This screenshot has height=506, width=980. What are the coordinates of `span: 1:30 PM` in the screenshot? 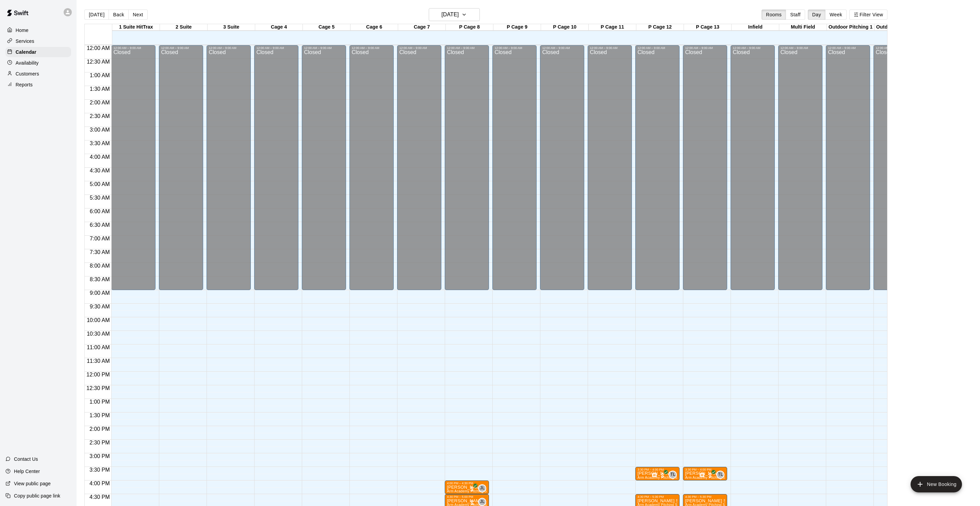 It's located at (100, 415).